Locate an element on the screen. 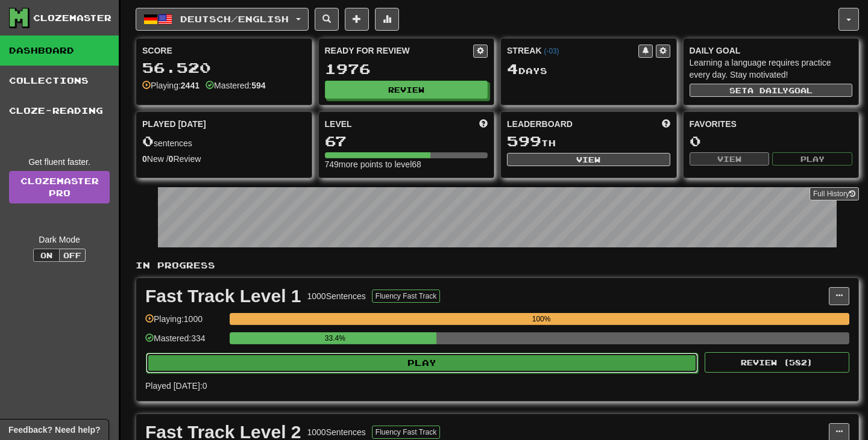 The image size is (868, 440). strong: 2441 is located at coordinates (190, 85).